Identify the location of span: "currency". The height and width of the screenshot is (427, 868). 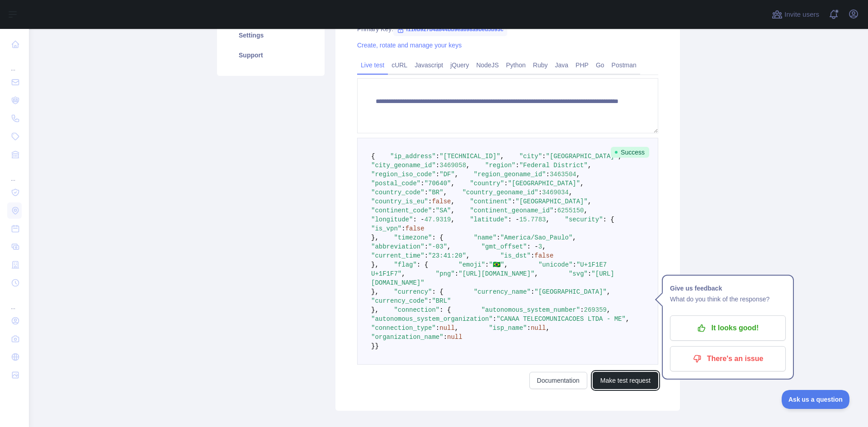
(413, 292).